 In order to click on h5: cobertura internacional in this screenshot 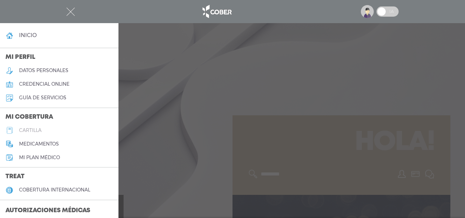, I will do `click(54, 190)`.